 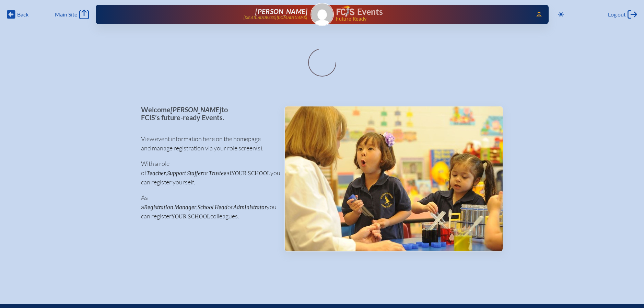 What do you see at coordinates (185, 173) in the screenshot?
I see `span: Support Staffer` at bounding box center [185, 173].